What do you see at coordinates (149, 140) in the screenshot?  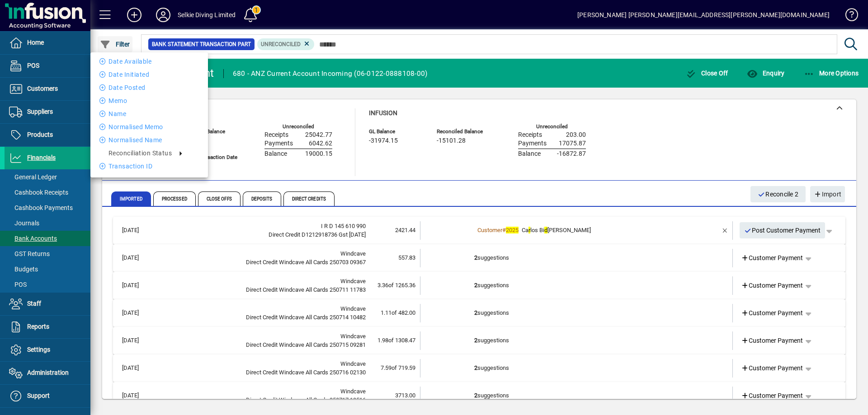 I see `li: Normalised name` at bounding box center [149, 140].